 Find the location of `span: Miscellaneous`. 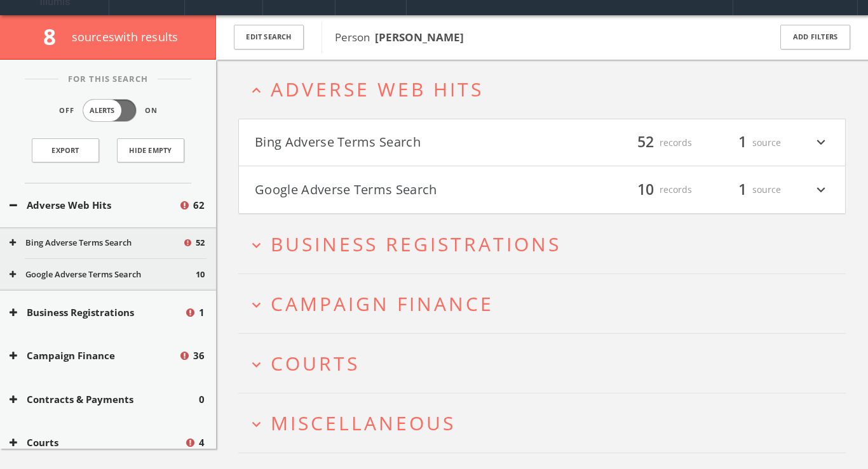

span: Miscellaneous is located at coordinates (363, 423).